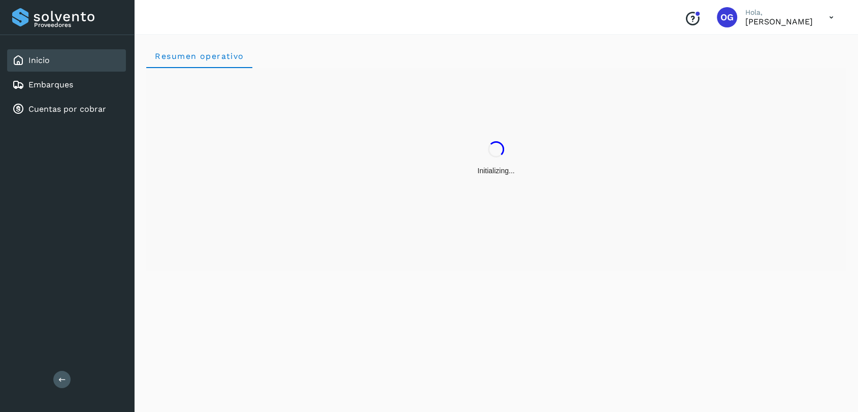 Image resolution: width=858 pixels, height=412 pixels. I want to click on div: Cuentas por cobrar, so click(67, 109).